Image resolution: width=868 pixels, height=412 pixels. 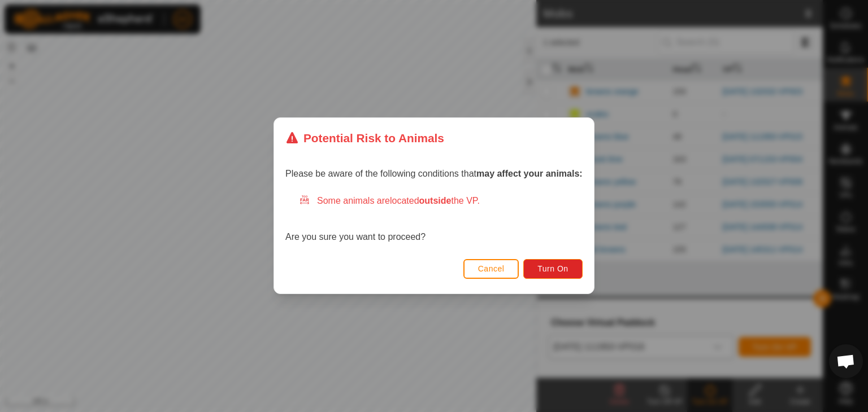 What do you see at coordinates (435, 201) in the screenshot?
I see `span: located the VP.` at bounding box center [435, 201].